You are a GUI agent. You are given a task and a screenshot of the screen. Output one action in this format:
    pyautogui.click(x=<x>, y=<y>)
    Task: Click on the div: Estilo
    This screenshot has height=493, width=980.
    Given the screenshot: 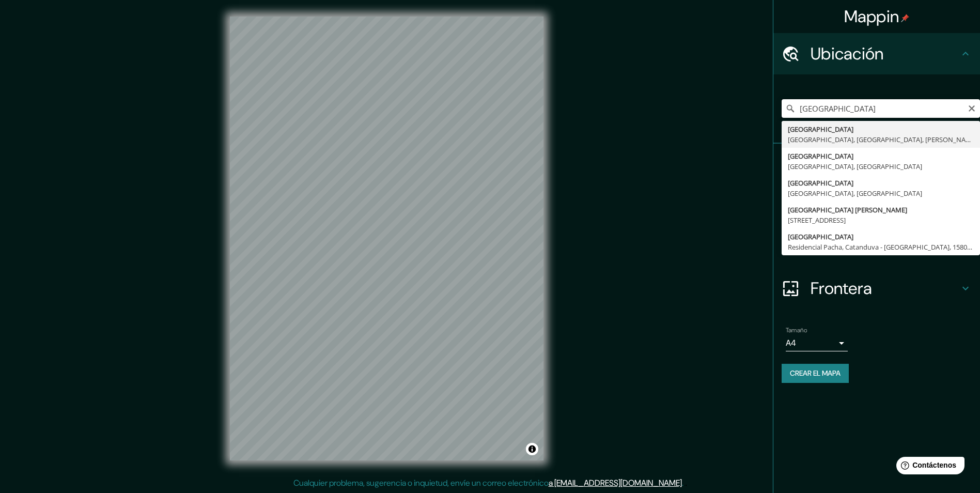 What is the action you would take?
    pyautogui.click(x=877, y=206)
    